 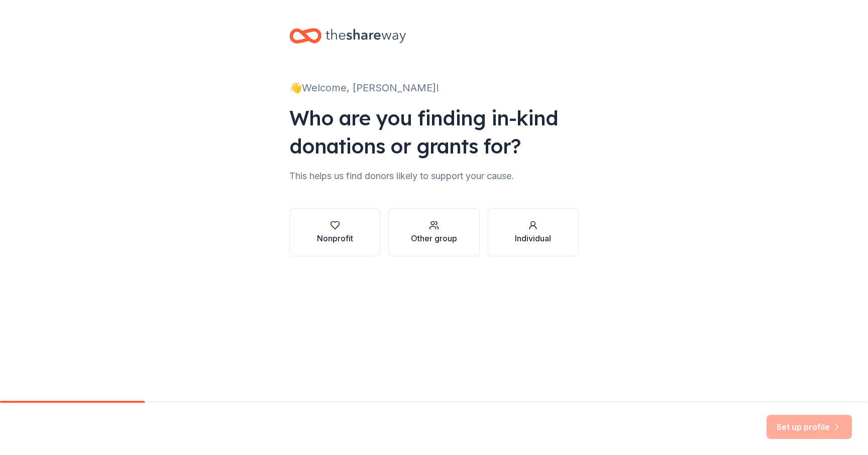 I want to click on button: Other group, so click(x=433, y=232).